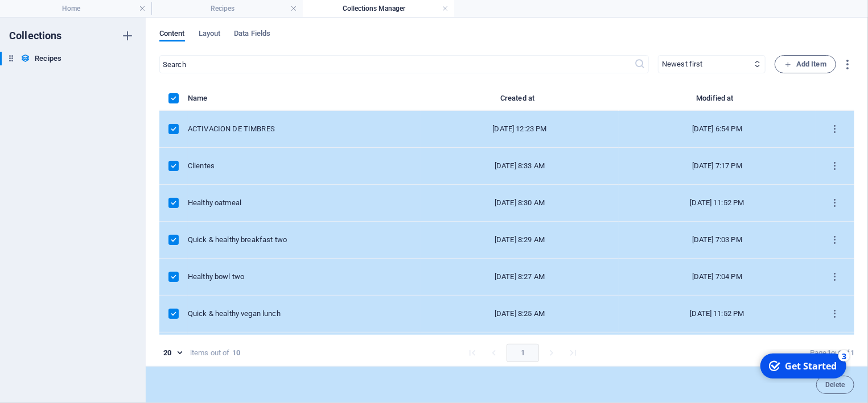  Describe the element at coordinates (805, 64) in the screenshot. I see `span: Add Item` at that location.